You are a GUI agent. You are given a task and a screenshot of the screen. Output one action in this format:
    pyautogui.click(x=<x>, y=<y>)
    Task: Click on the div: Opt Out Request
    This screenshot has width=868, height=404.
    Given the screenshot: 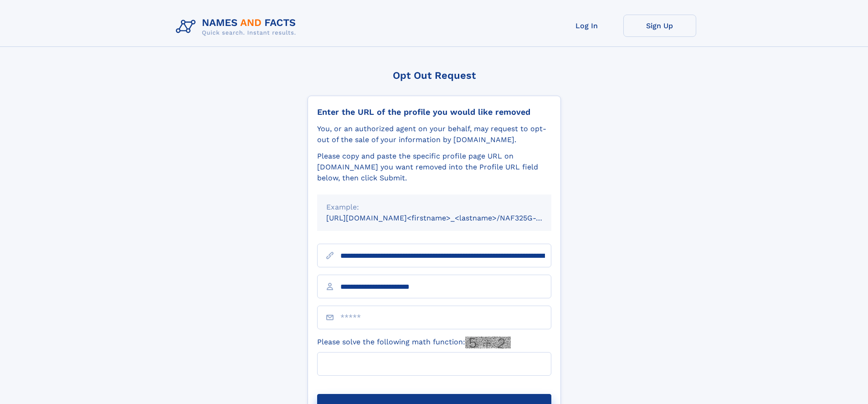 What is the action you would take?
    pyautogui.click(x=434, y=75)
    